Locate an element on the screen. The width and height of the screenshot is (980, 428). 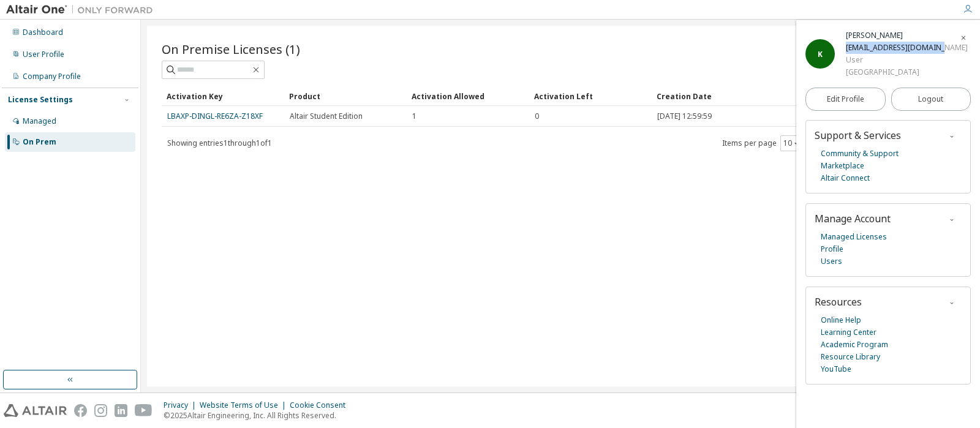
div: Cookie Consent is located at coordinates (321, 406).